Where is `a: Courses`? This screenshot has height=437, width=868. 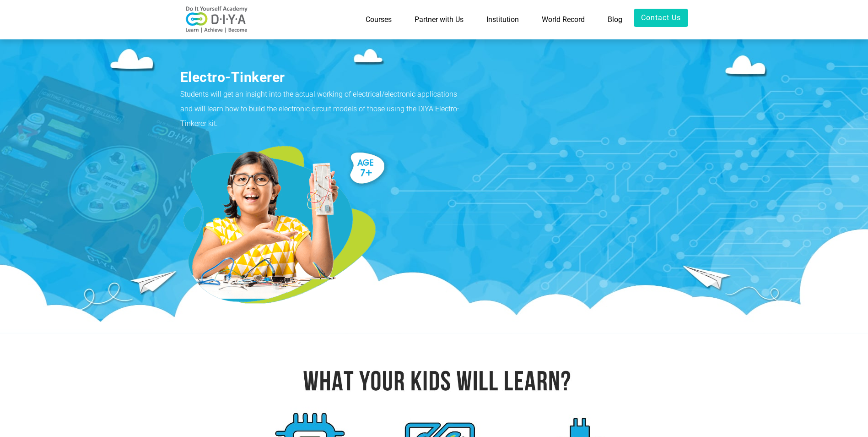 a: Courses is located at coordinates (379, 20).